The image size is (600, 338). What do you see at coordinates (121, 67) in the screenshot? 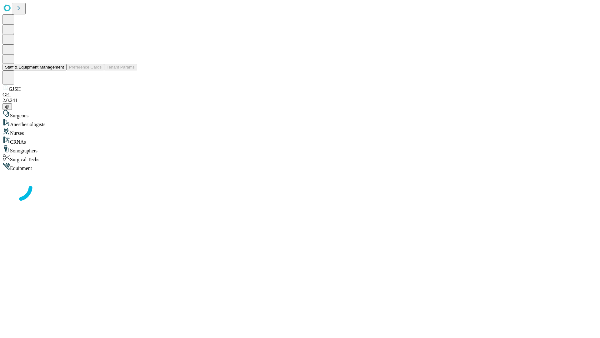
I see `button: Tenant Params` at bounding box center [121, 67].